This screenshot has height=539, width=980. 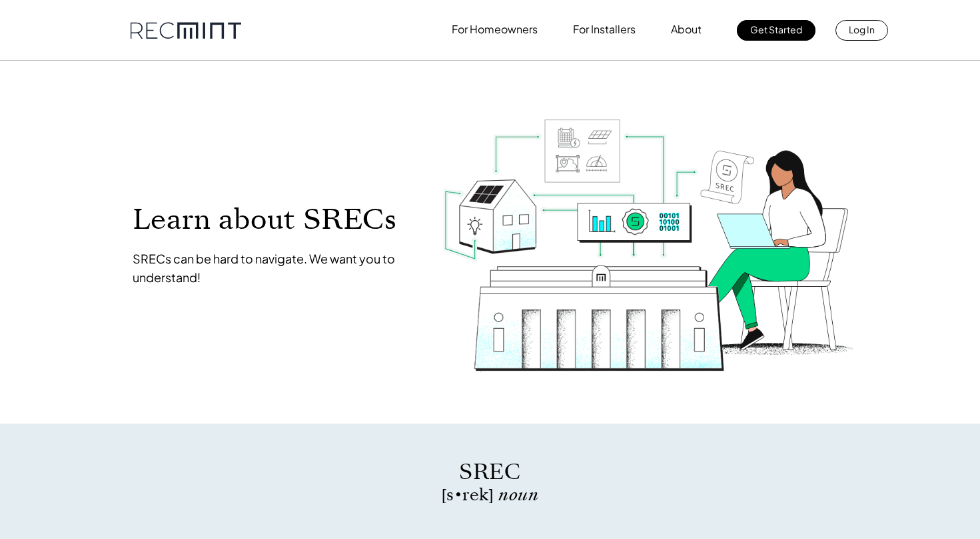 I want to click on span: noun, so click(x=519, y=494).